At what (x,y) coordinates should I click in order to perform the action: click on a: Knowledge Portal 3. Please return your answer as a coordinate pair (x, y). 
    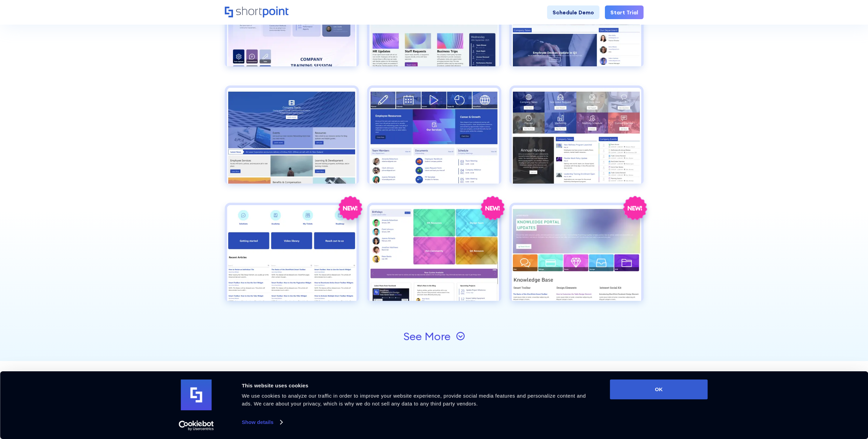
    Looking at the image, I should click on (576, 257).